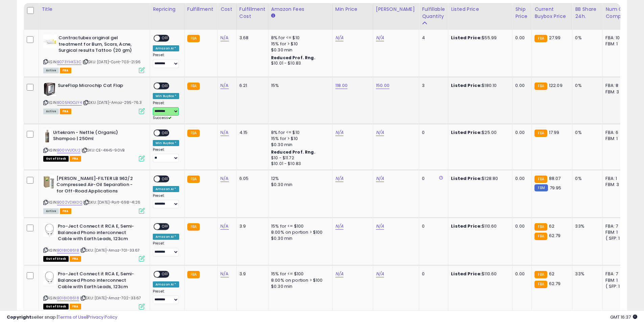 The width and height of the screenshot is (644, 324). I want to click on div: 6.05, so click(251, 178).